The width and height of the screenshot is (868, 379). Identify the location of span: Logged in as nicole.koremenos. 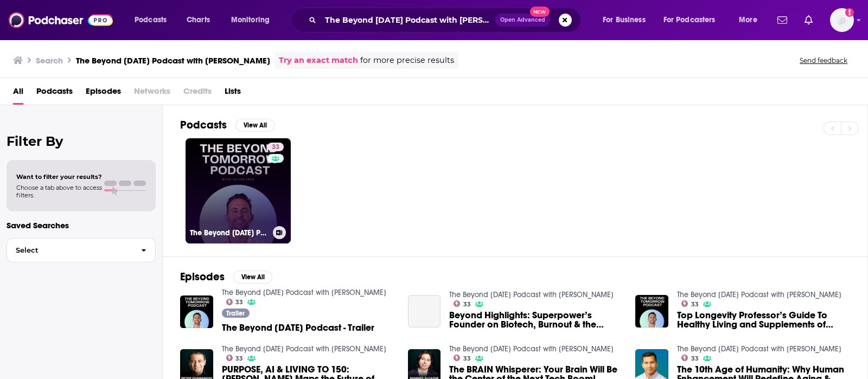
(842, 20).